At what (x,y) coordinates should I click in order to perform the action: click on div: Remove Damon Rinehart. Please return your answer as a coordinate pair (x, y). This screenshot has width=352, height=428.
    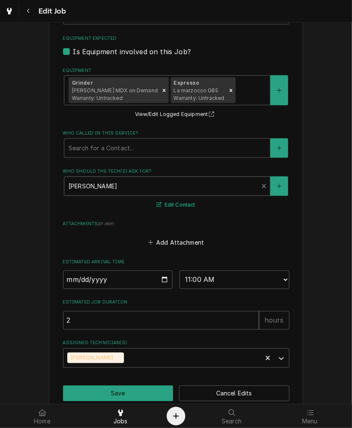
    Looking at the image, I should click on (119, 358).